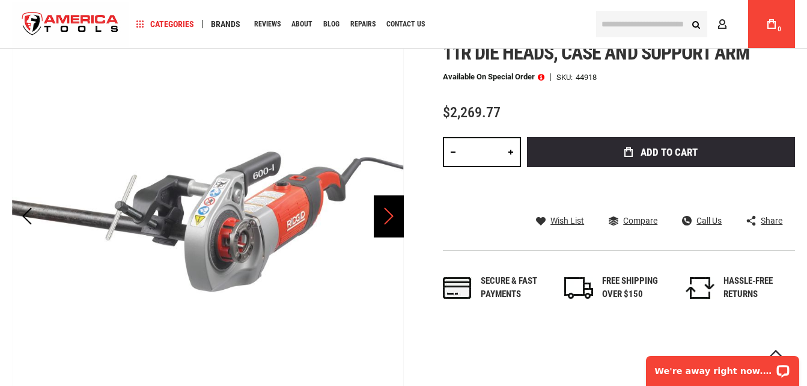 Image resolution: width=807 pixels, height=386 pixels. Describe the element at coordinates (759, 287) in the screenshot. I see `div: HASSLE-FREE RETURNS` at that location.